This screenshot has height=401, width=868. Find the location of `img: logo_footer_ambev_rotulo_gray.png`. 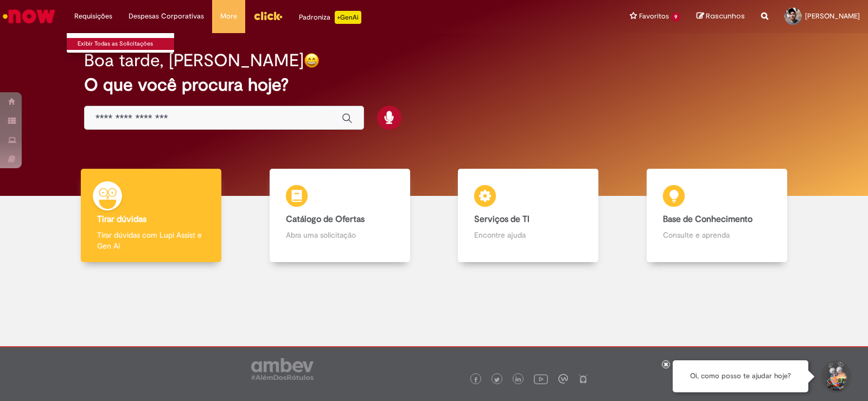

img: logo_footer_ambev_rotulo_gray.png is located at coordinates (282, 369).